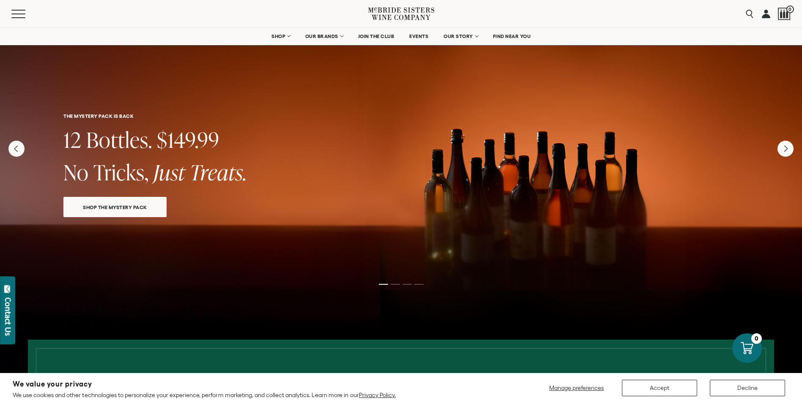 The image size is (802, 403). What do you see at coordinates (790, 9) in the screenshot?
I see `span: 0` at bounding box center [790, 9].